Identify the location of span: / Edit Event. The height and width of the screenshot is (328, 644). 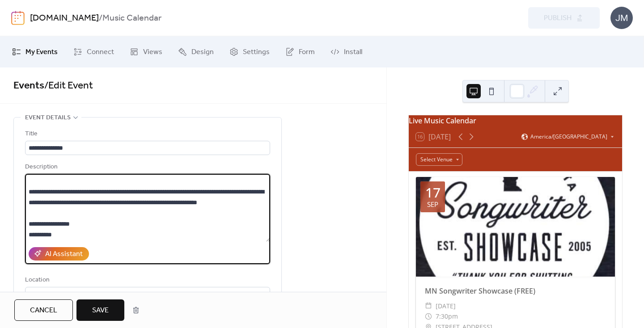
(69, 85).